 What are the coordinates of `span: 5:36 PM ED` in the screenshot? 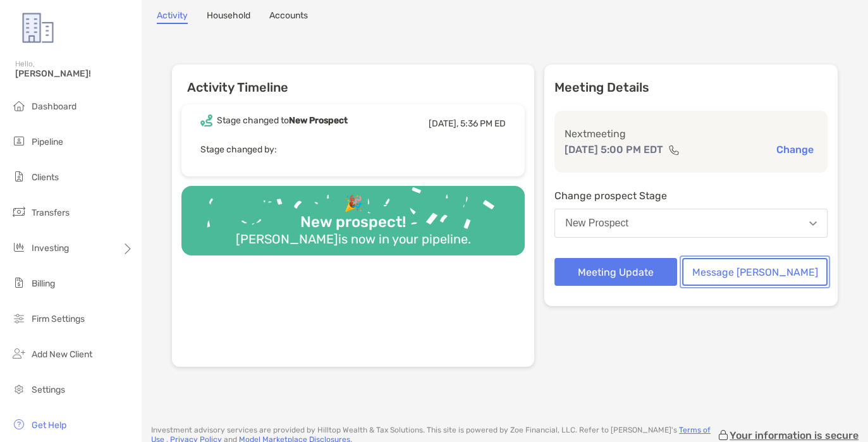 It's located at (483, 123).